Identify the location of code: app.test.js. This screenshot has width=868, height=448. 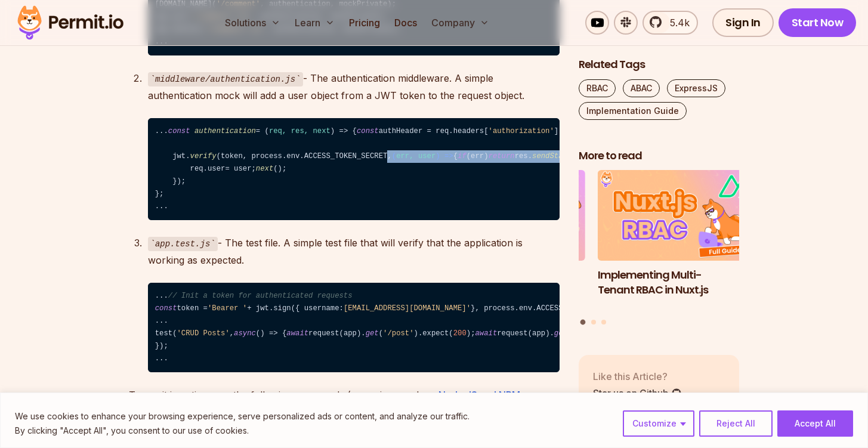
(183, 244).